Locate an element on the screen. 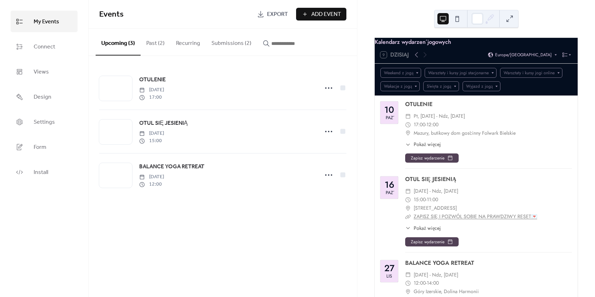 This screenshot has width=595, height=297. a: Settings is located at coordinates (44, 122).